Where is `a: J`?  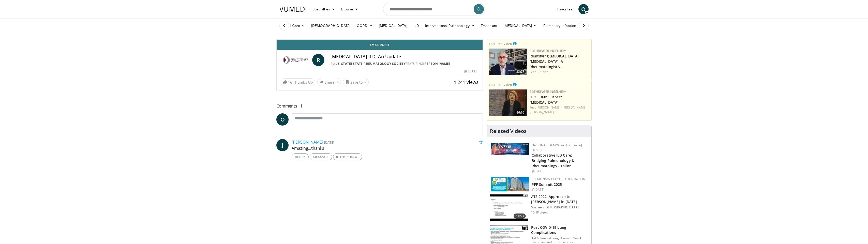
a: J is located at coordinates (282, 145).